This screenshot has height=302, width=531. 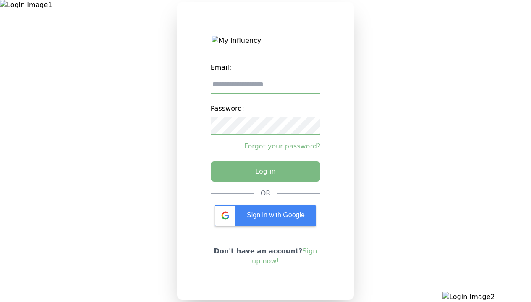 What do you see at coordinates (266, 172) in the screenshot?
I see `button: Log in` at bounding box center [266, 172].